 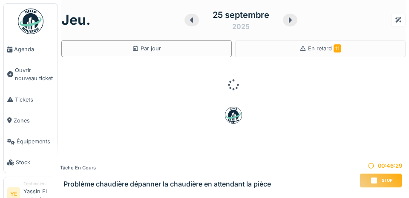 I want to click on span: Équipements, so click(x=35, y=141).